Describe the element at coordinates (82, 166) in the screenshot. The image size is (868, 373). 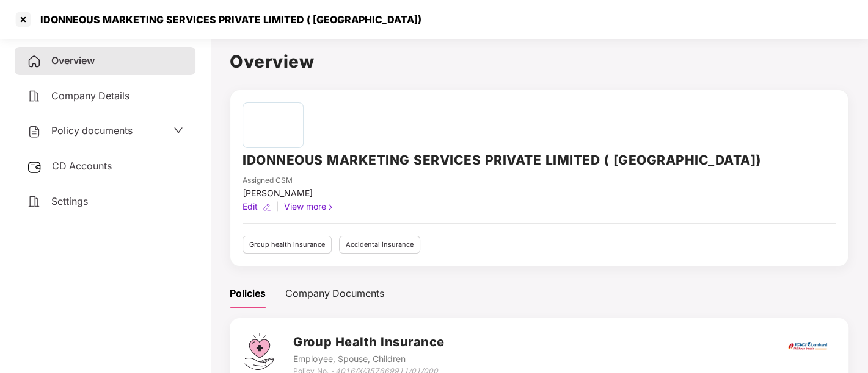
I see `span: CD Accounts` at that location.